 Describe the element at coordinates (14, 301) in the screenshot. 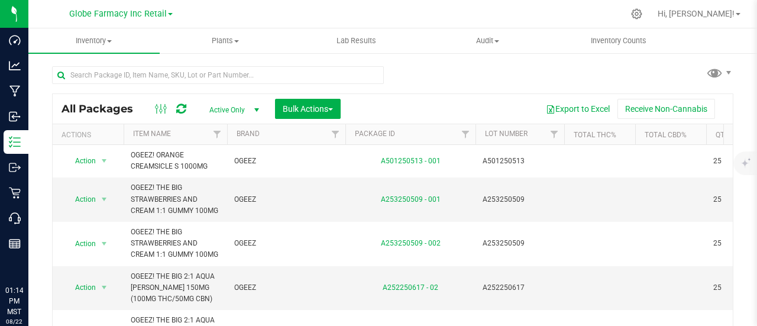

I see `p: 01:14 PM MST` at that location.